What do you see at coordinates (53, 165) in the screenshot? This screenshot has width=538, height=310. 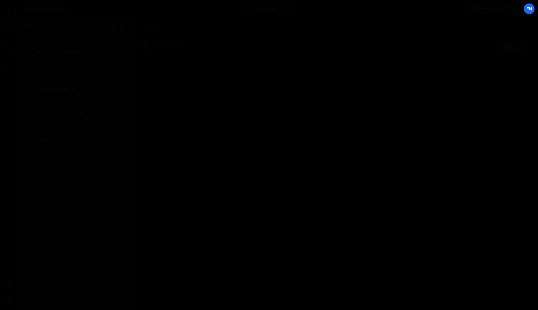 I see `div: funnel-page.css` at bounding box center [53, 165].